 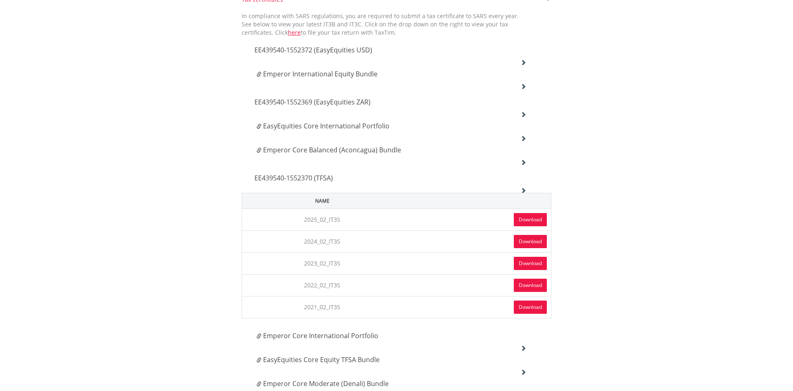 I want to click on span: EE439540-1552372 (EasyEquities USD), so click(x=313, y=50).